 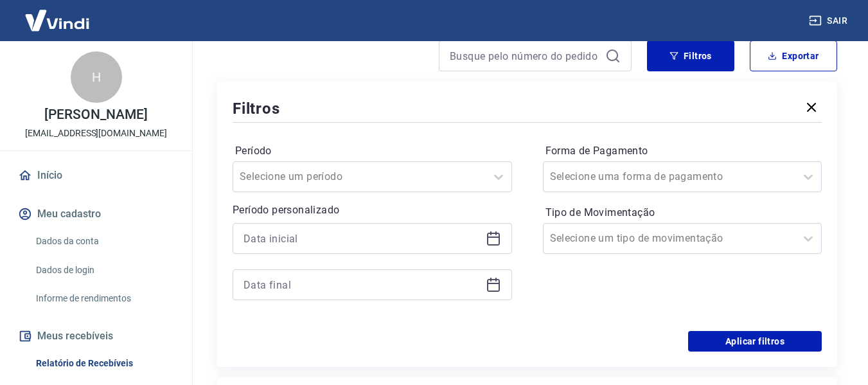 I want to click on a: Informe de rendimentos, so click(x=103, y=298).